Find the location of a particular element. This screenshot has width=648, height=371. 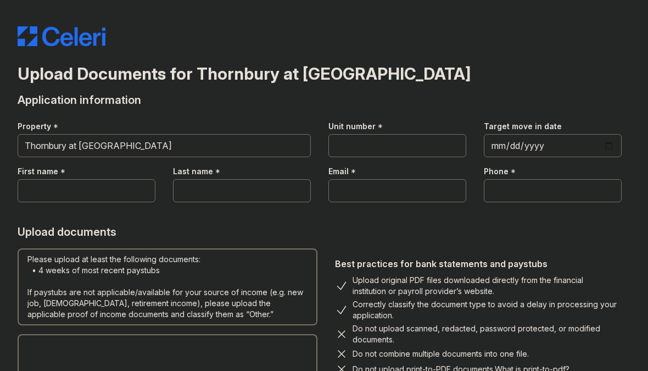

div: Please upload at least the following documents: • 4 weeks of most recent paystubs If paystubs are... is located at coordinates (168, 287).